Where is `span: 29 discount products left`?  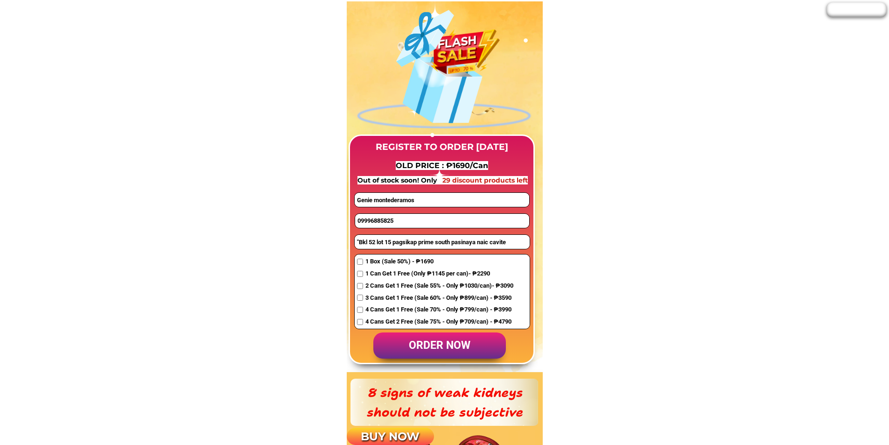
span: 29 discount products left is located at coordinates (485, 180).